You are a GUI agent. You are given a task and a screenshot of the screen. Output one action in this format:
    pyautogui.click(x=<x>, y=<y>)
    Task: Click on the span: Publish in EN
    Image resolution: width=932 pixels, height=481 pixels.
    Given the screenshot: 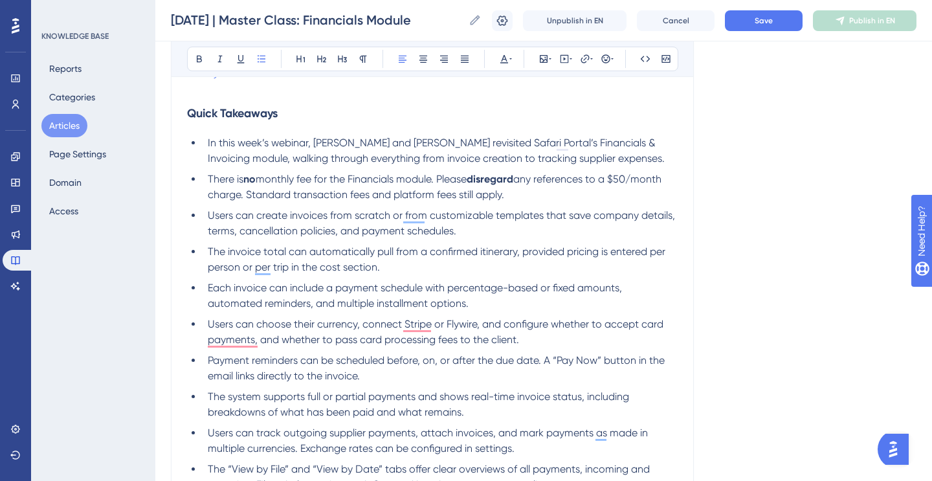 What is the action you would take?
    pyautogui.click(x=872, y=21)
    